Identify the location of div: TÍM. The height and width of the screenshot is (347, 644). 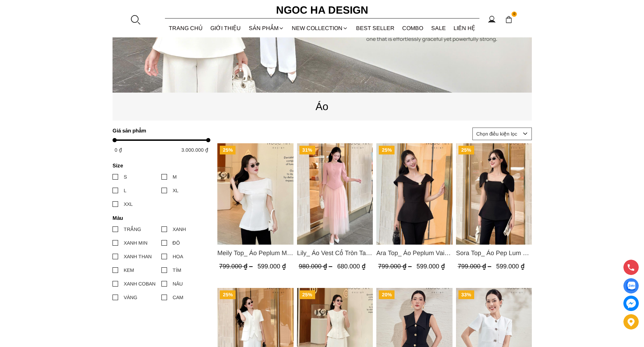
(177, 270).